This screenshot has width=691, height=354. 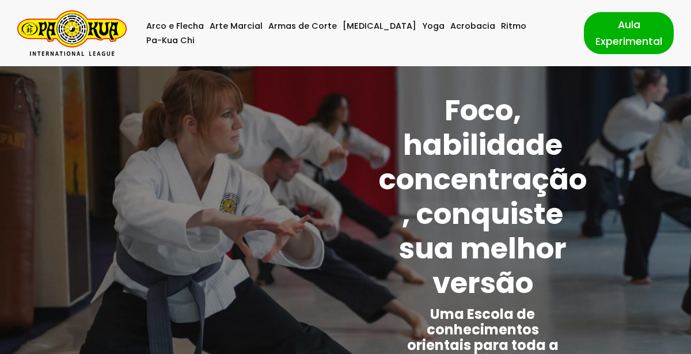 What do you see at coordinates (72, 33) in the screenshot?
I see `a: Pa-Kua Brasil Uma Escola de conhecimentos orientais para toda a família. Foco, habilidade concent...` at bounding box center [72, 33].